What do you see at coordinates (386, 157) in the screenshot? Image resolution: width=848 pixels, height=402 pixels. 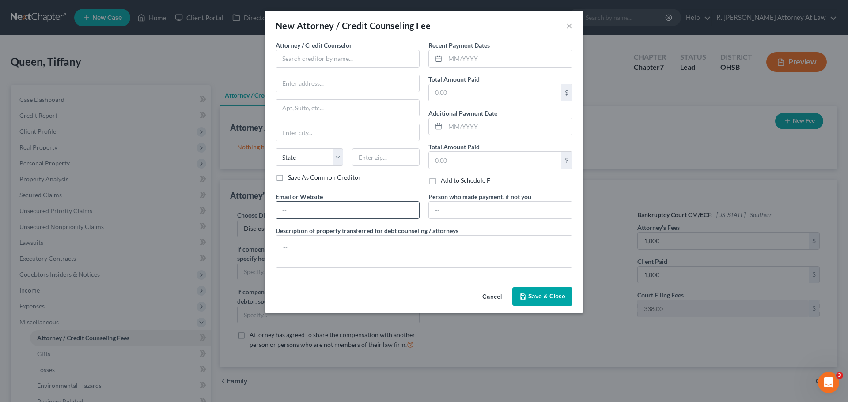 I see `input: Enter zip...` at bounding box center [386, 157].